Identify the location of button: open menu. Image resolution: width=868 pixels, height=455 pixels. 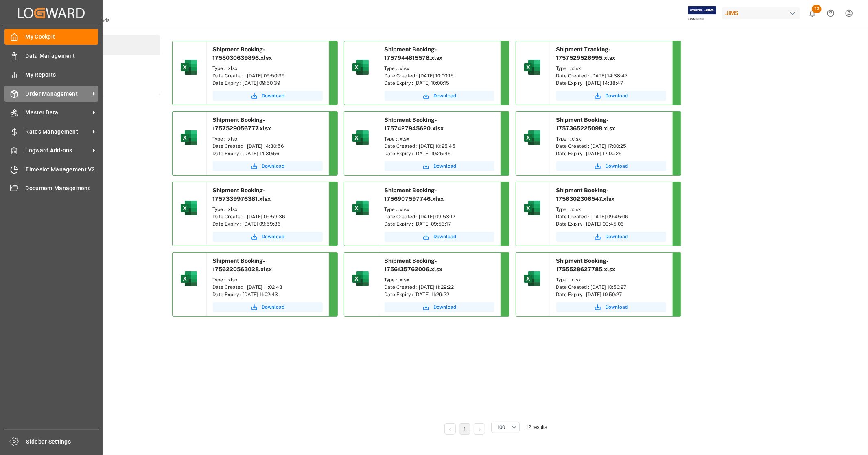
(506, 427).